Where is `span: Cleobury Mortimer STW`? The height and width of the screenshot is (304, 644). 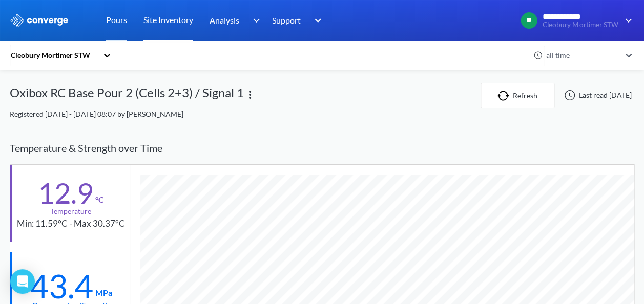
span: Cleobury Mortimer STW is located at coordinates (580, 25).